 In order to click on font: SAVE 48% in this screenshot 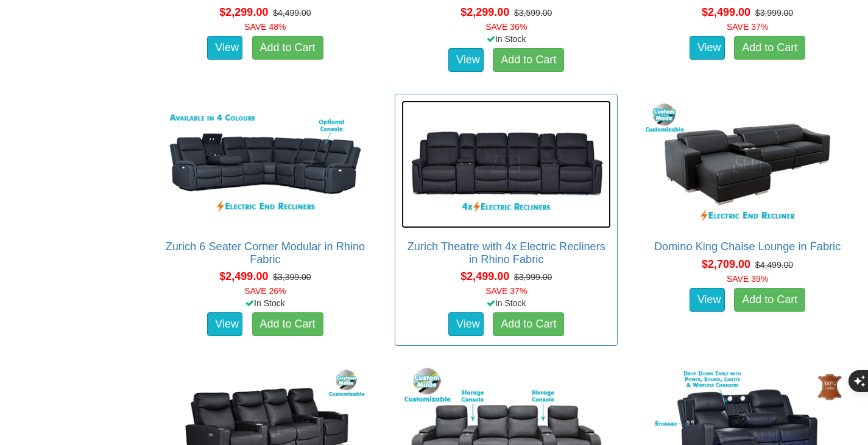, I will do `click(265, 27)`.